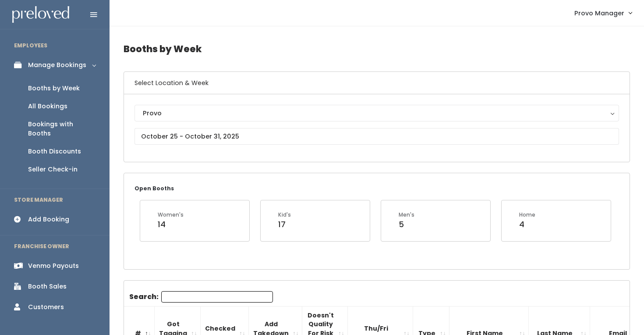 Image resolution: width=644 pixels, height=335 pixels. Describe the element at coordinates (46, 307) in the screenshot. I see `div: Customers` at that location.